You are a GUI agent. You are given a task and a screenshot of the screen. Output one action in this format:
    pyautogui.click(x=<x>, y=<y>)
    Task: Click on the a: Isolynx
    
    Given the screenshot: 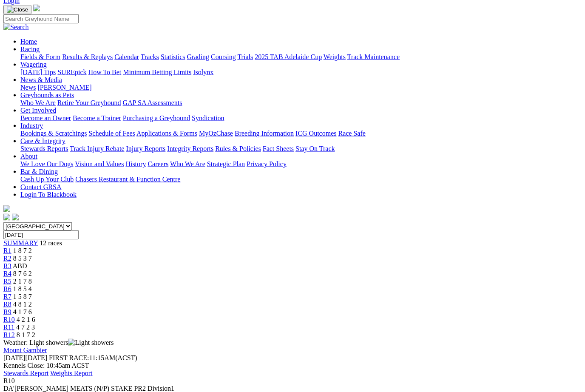 What is the action you would take?
    pyautogui.click(x=203, y=72)
    